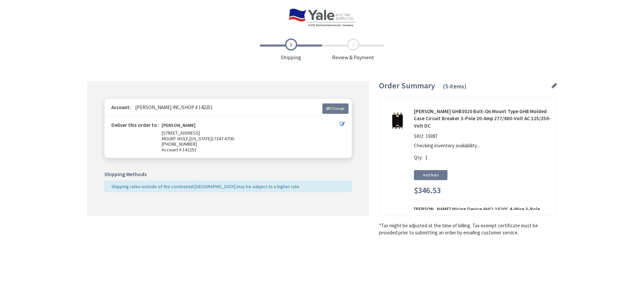  Describe the element at coordinates (251, 150) in the screenshot. I see `span: Account # 142251` at that location.